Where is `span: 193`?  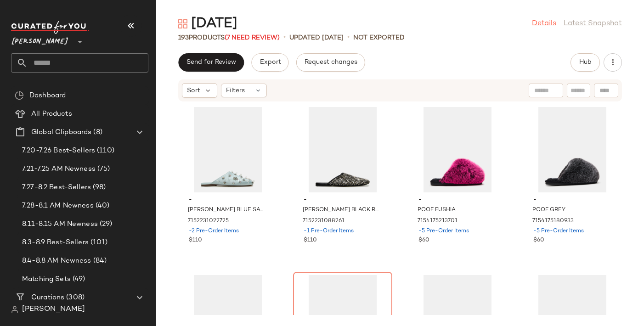
span: 193 is located at coordinates (183, 38).